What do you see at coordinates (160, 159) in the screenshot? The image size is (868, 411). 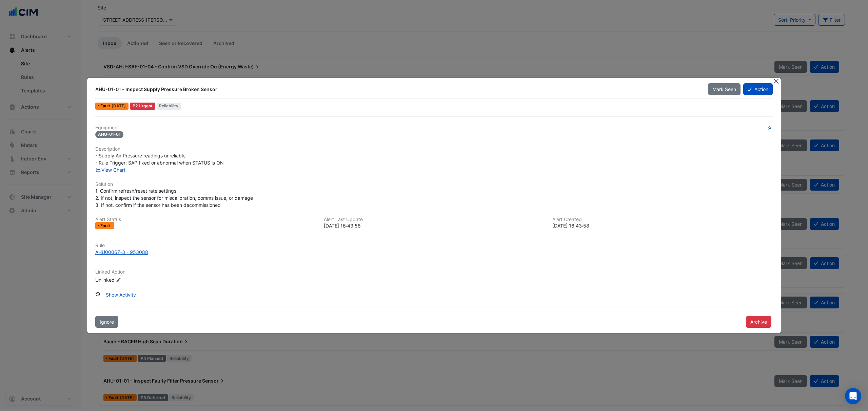 I see `span: - Supply Air Pressure readings unreliable - Rule Trigger: SAP fixed or abnormal when STATUS is ON` at bounding box center [160, 159].